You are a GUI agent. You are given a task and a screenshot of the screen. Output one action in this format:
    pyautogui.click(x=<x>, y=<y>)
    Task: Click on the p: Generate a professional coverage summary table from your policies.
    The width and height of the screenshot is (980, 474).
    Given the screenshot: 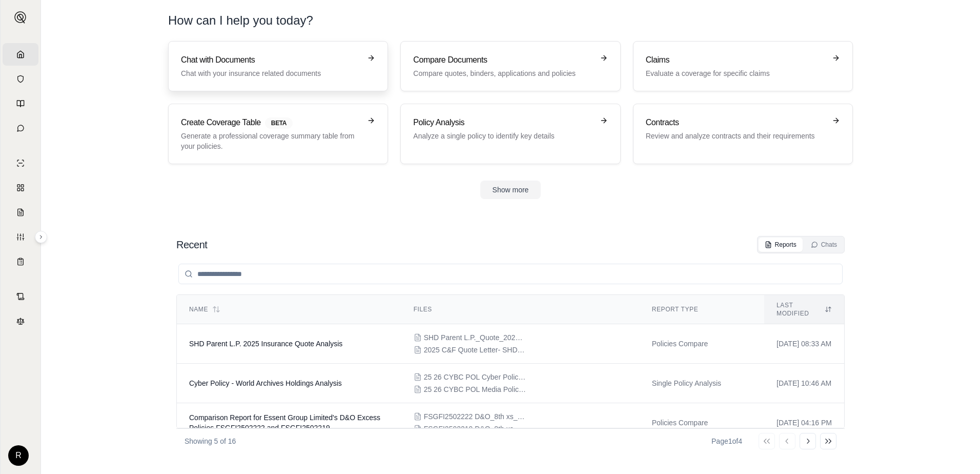 What is the action you would take?
    pyautogui.click(x=270, y=141)
    